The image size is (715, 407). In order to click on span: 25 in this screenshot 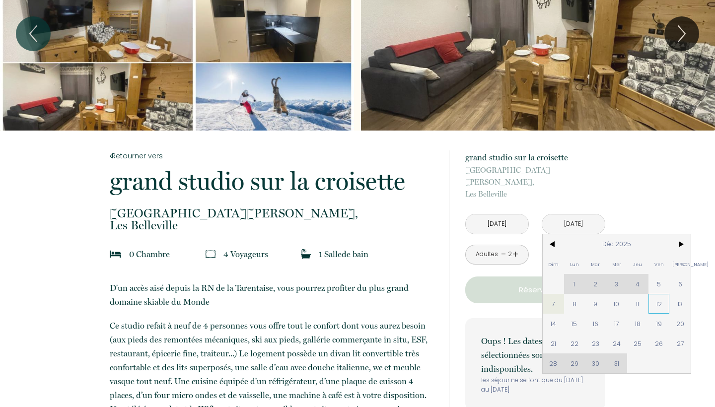, I will do `click(637, 344)`.